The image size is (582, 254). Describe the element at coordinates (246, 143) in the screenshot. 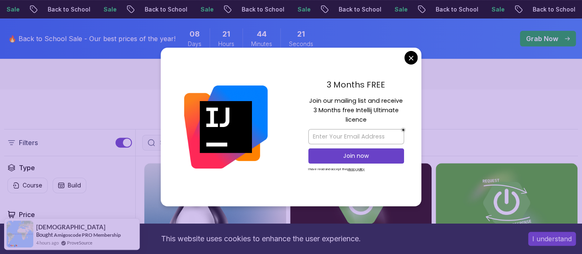

I see `input: Search Java, React, Spring boot ...` at that location.